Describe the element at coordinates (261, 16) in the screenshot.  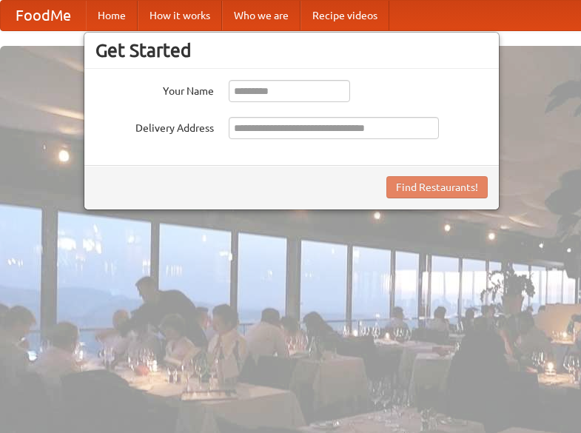
I see `a: Who we are` at that location.